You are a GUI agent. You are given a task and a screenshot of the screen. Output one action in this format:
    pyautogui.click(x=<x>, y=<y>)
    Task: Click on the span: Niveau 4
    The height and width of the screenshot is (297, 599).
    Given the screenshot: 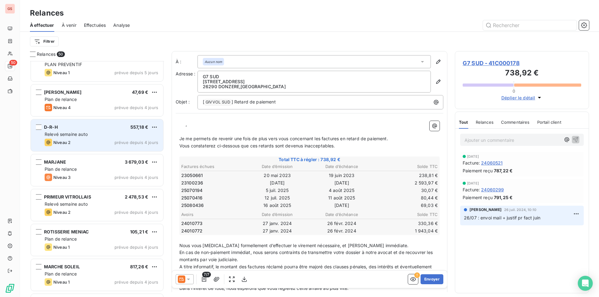 What is the action you would take?
    pyautogui.click(x=62, y=108)
    